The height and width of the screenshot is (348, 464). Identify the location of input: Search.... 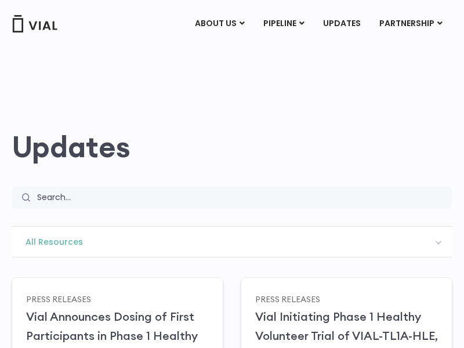
(240, 198).